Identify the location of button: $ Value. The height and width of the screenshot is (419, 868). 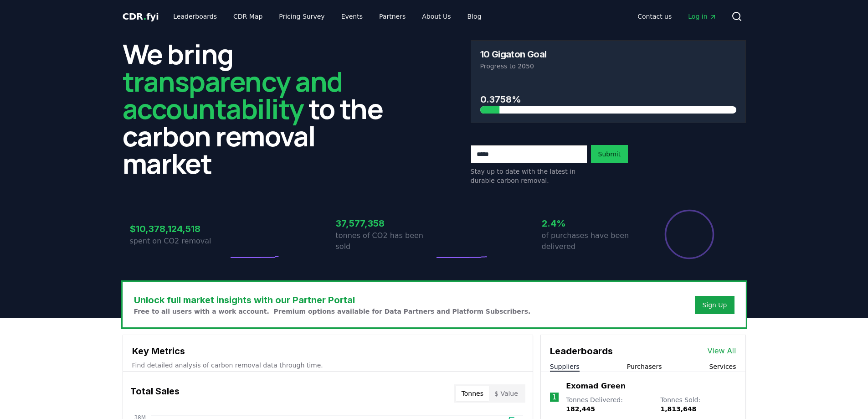
(506, 394).